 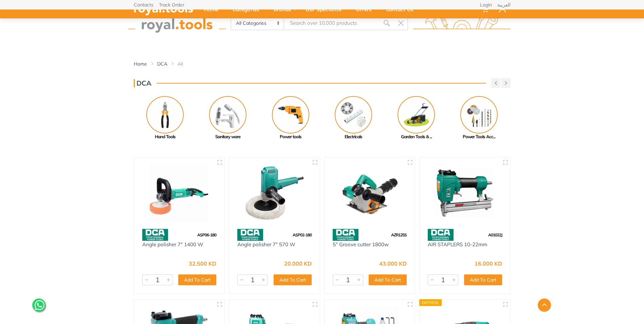 What do you see at coordinates (290, 115) in the screenshot?
I see `img: Royal - Power tools` at bounding box center [290, 115].